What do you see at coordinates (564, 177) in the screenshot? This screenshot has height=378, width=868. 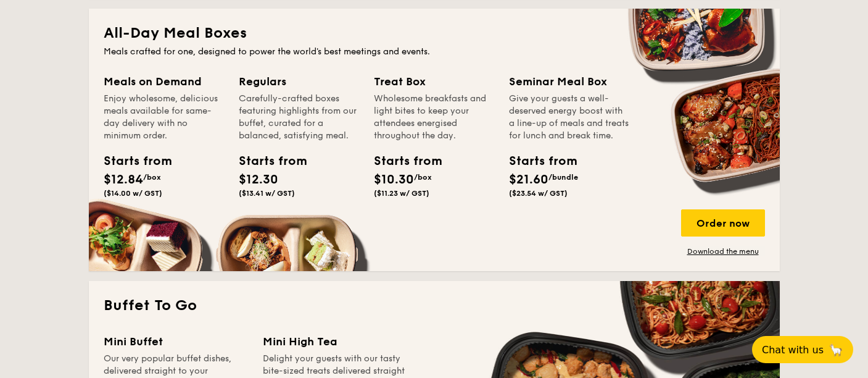 I see `span: /bundle` at bounding box center [564, 177].